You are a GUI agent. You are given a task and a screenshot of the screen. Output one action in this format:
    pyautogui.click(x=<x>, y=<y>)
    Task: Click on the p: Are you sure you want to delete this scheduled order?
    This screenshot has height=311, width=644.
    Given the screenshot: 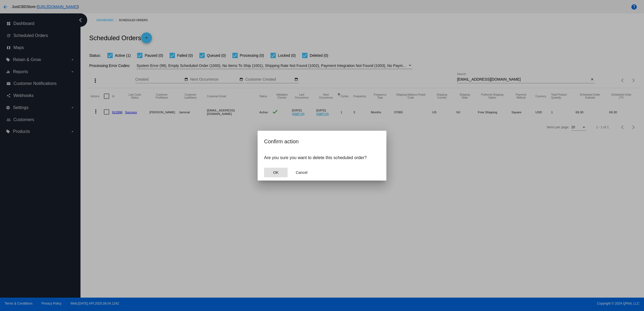 What is the action you would take?
    pyautogui.click(x=322, y=158)
    